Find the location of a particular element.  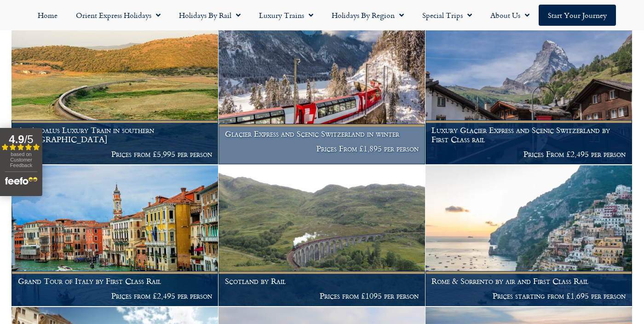

p: Prices From £2,495 per person is located at coordinates (529, 154).